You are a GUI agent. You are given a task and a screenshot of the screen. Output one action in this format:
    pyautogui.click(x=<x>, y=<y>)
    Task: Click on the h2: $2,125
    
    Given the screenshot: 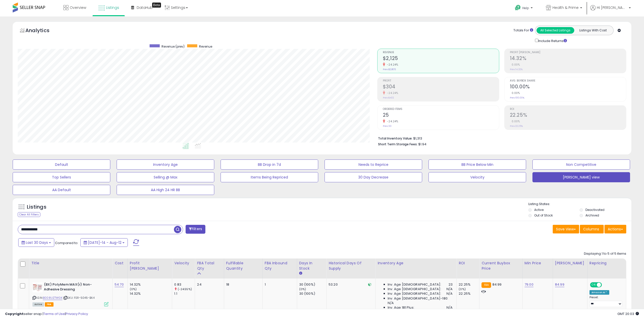 What is the action you would take?
    pyautogui.click(x=441, y=59)
    